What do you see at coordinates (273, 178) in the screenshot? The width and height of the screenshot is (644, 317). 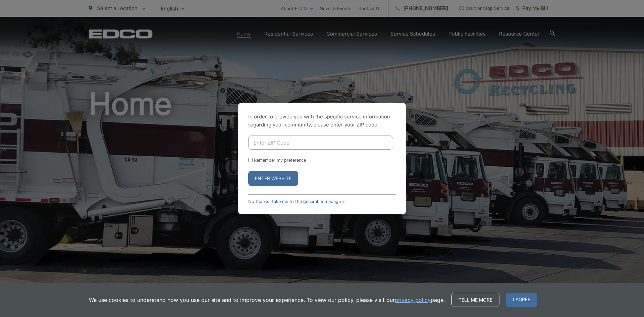 I see `button: Enter Website` at bounding box center [273, 178].